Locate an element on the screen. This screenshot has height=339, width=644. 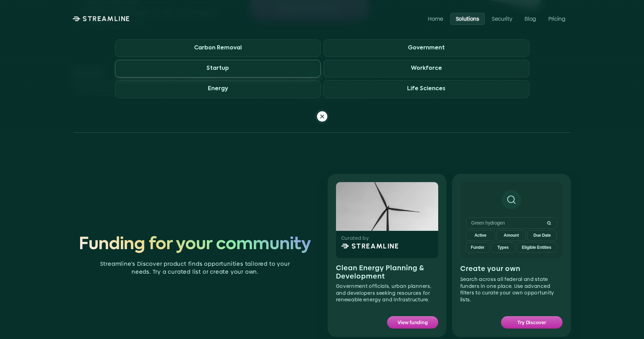
span: Energy is located at coordinates (218, 89).